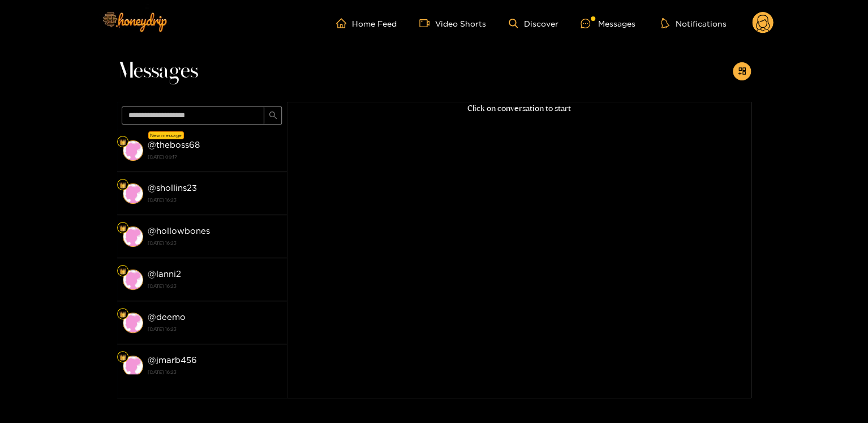 This screenshot has height=423, width=868. What do you see at coordinates (366, 23) in the screenshot?
I see `a: Home Feed` at bounding box center [366, 23].